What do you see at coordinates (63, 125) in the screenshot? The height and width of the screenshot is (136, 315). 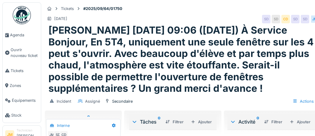 I see `div: Interne` at bounding box center [63, 125].